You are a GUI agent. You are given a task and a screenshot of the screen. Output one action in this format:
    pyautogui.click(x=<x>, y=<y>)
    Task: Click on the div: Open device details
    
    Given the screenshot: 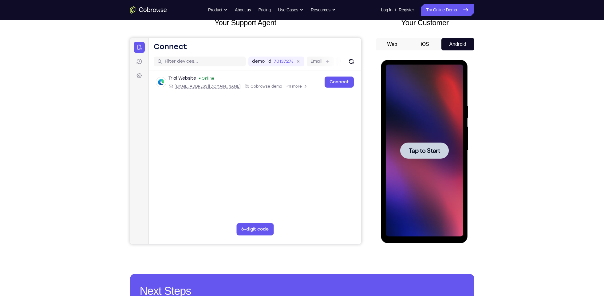 What is the action you would take?
    pyautogui.click(x=125, y=44)
    